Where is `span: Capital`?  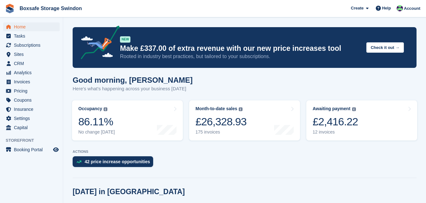
span: Capital is located at coordinates (33, 128).